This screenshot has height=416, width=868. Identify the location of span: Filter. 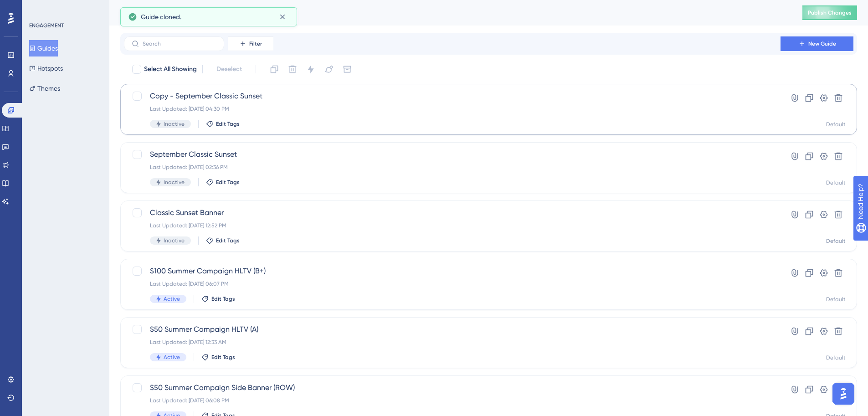
(255, 44).